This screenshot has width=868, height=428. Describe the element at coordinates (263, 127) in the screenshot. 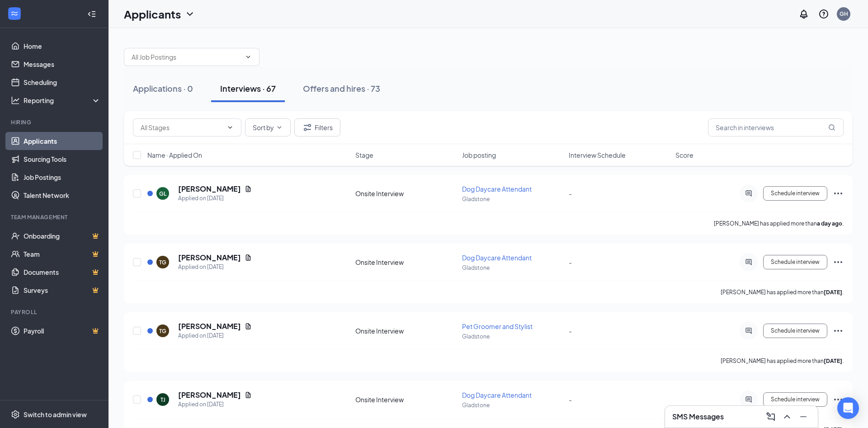

I see `span: Sort by` at that location.